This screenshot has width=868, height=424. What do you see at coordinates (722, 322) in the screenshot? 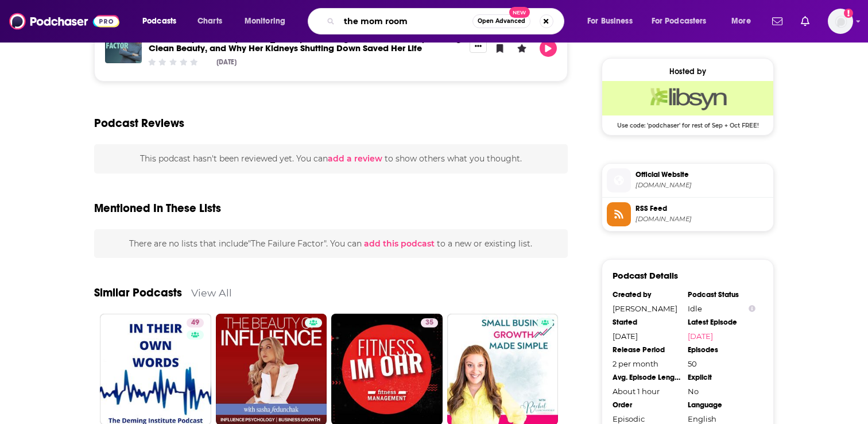
I see `div: Latest Episode` at bounding box center [722, 322].